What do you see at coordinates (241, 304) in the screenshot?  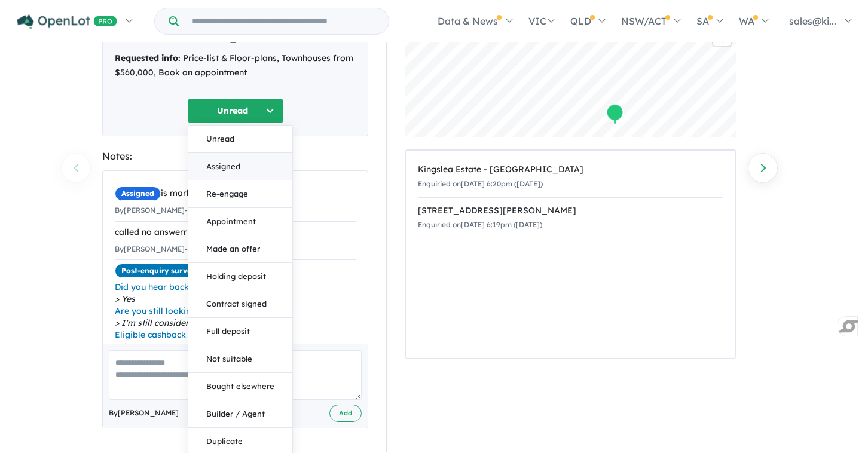 I see `button: Contract signed` at bounding box center [241, 304].